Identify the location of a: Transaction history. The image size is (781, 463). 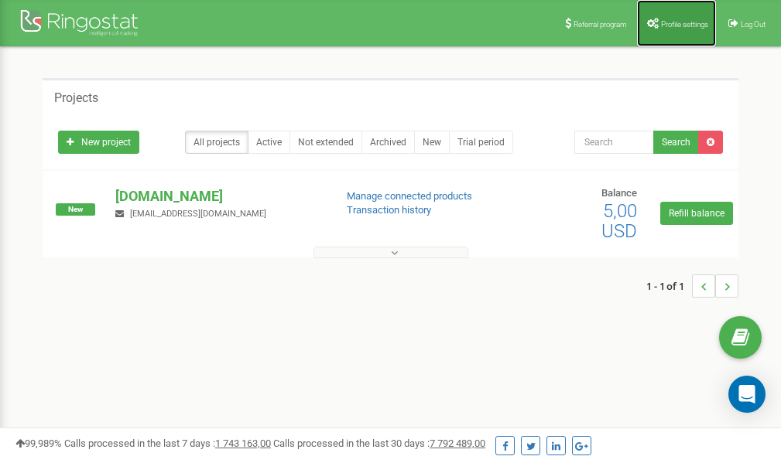
(388, 210).